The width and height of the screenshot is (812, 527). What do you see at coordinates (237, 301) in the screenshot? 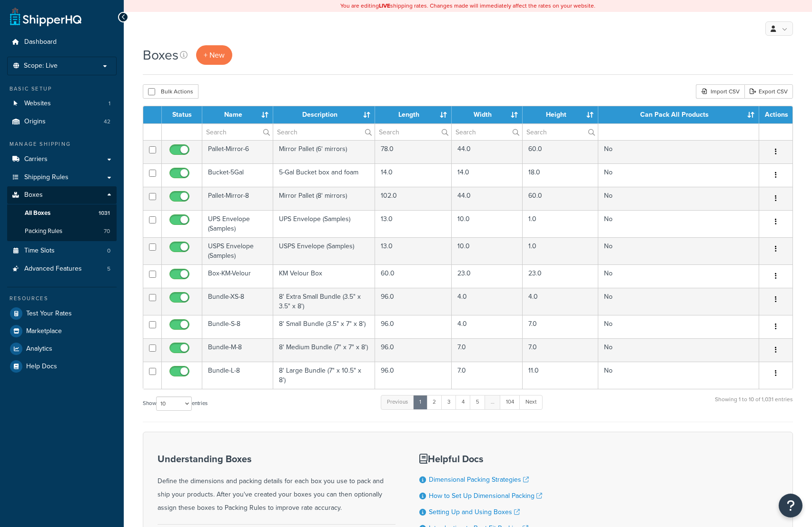
I see `td: Bundle-XS-8` at bounding box center [237, 301].